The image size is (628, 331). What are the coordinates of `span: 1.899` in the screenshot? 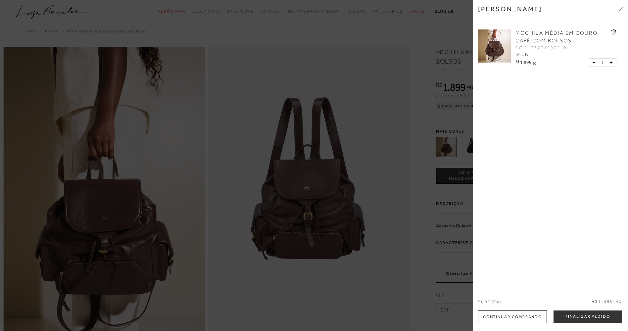 It's located at (526, 62).